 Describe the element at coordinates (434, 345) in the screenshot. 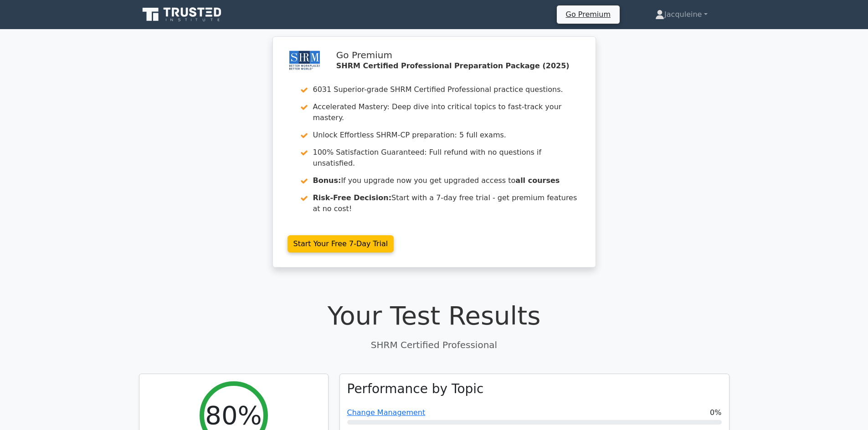

I see `p: SHRM Certified Professional` at that location.